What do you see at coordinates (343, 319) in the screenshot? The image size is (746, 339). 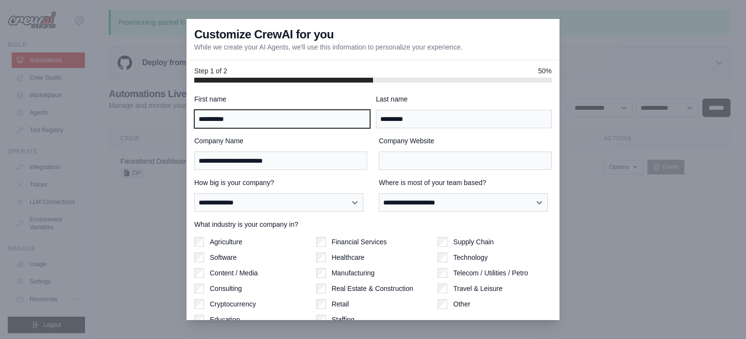 I see `label: Staffing` at bounding box center [343, 319].